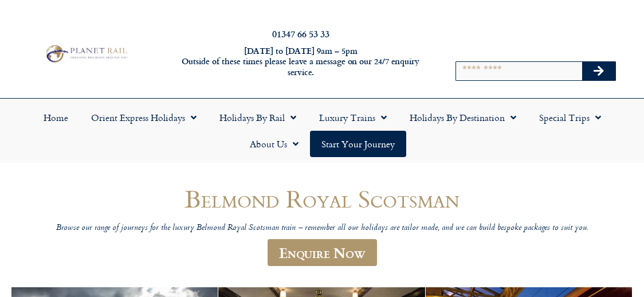 Image resolution: width=644 pixels, height=297 pixels. What do you see at coordinates (322, 253) in the screenshot?
I see `a: Enquire Now` at bounding box center [322, 253].